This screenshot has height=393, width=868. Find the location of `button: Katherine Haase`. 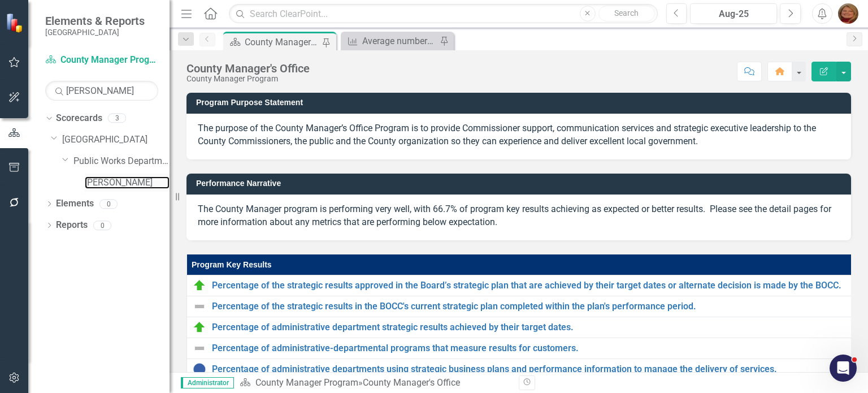

button: Katherine Haase is located at coordinates (848, 14).